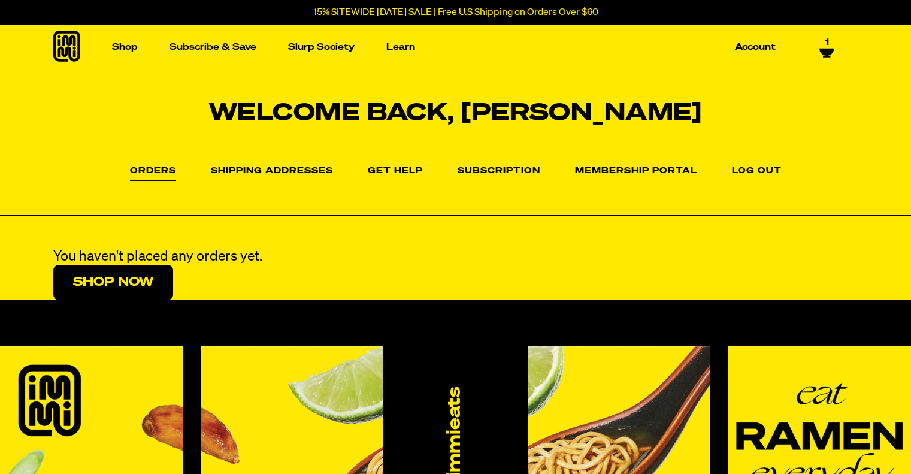 The image size is (911, 474). Describe the element at coordinates (756, 171) in the screenshot. I see `a: Log out` at that location.